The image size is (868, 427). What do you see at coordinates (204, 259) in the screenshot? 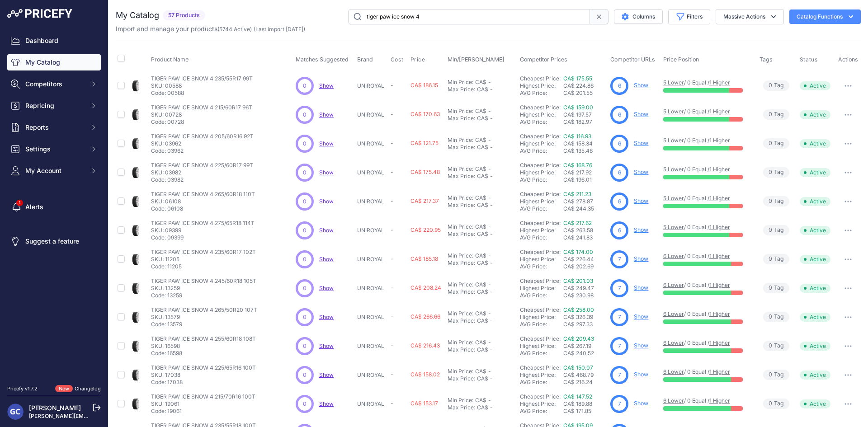
I see `p: SKU: 11205` at bounding box center [204, 259].